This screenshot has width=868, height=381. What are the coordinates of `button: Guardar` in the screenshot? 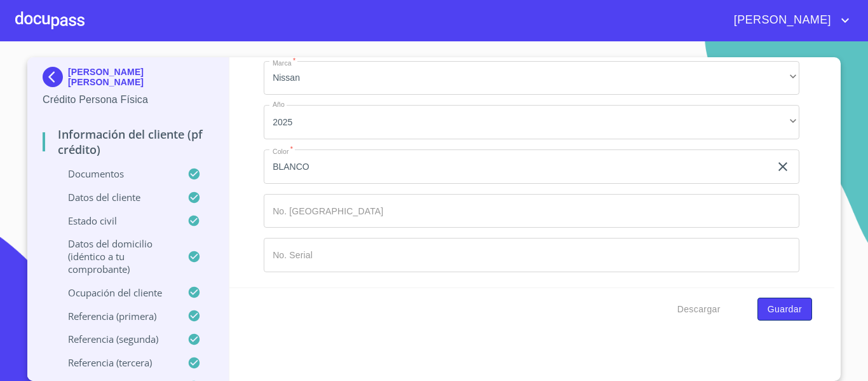 It's located at (785, 309).